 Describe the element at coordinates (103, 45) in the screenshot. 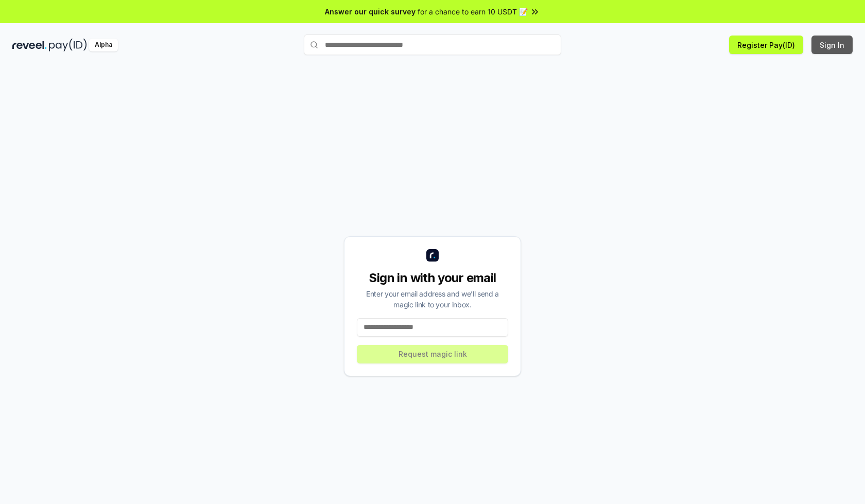

I see `div: Alpha` at that location.